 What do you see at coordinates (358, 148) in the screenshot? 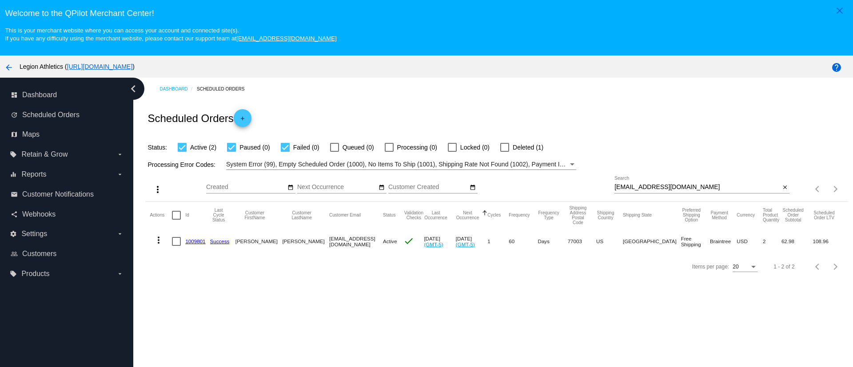
I see `span: Queued (0)` at bounding box center [358, 148].